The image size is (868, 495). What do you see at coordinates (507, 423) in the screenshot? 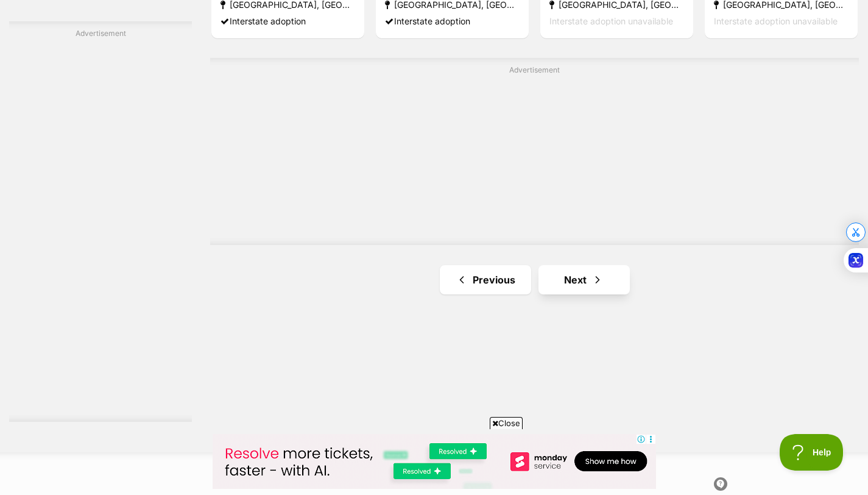
I see `span: Close` at bounding box center [507, 423].